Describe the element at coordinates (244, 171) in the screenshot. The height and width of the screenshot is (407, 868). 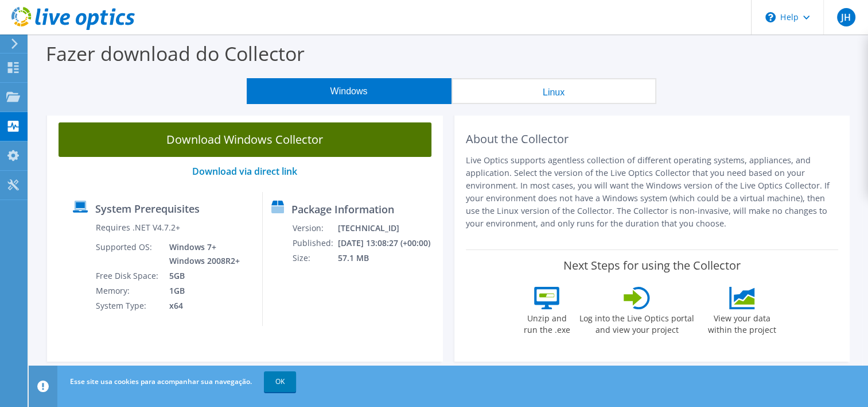
I see `a: Download via direct link` at that location.